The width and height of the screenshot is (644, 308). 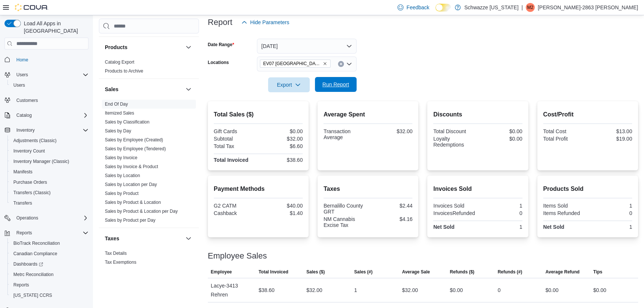 I want to click on span: Sales (#), so click(x=363, y=272).